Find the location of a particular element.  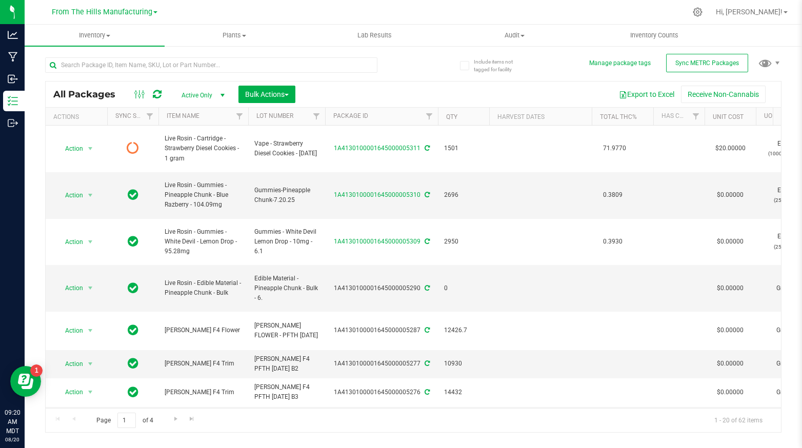

a: UOM is located at coordinates (771, 116).